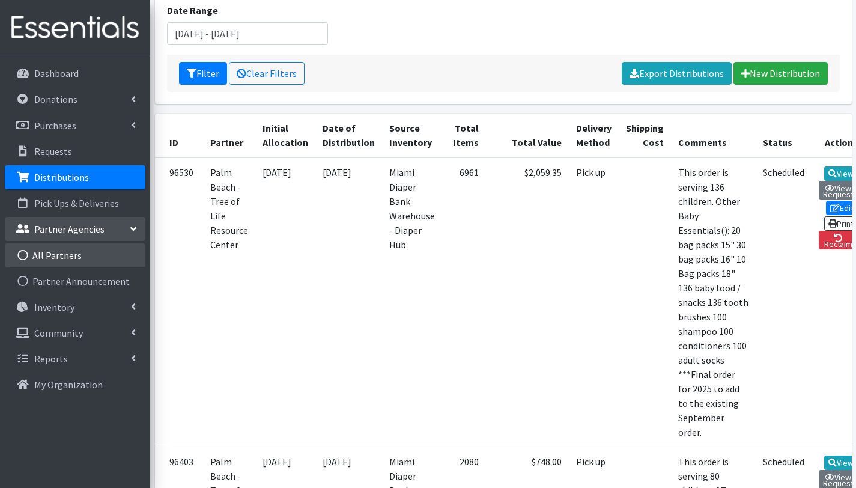 This screenshot has height=488, width=856. What do you see at coordinates (75, 203) in the screenshot?
I see `a: Pick Ups & Deliveries` at bounding box center [75, 203].